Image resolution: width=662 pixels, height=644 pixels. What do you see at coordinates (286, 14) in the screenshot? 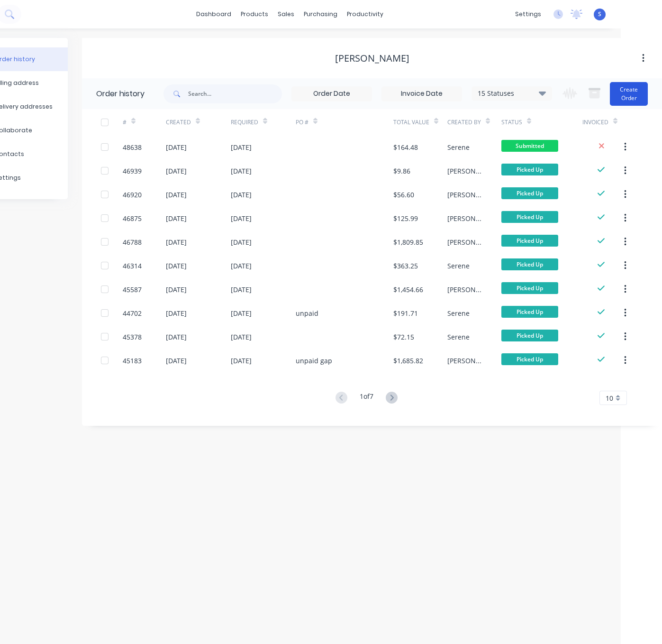
I see `div: sales` at bounding box center [286, 14].